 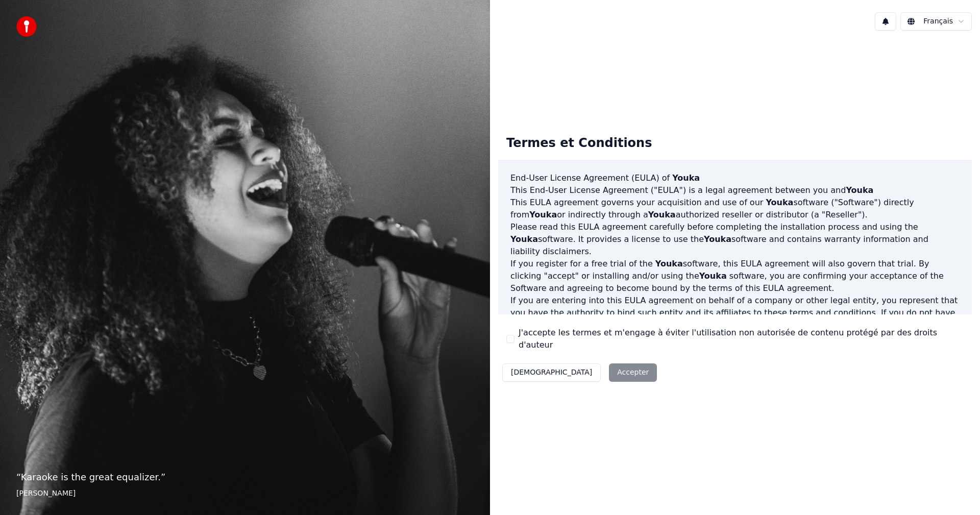 What do you see at coordinates (741, 339) in the screenshot?
I see `label: J'accepte les termes et m'engage à éviter l'utilisation non autorisée de contenu protégé par des ...` at bounding box center [741, 339].